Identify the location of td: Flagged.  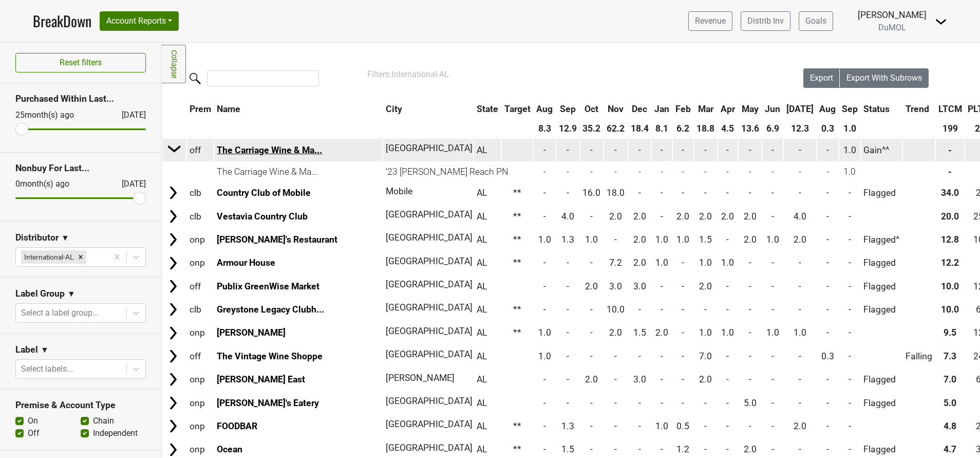
(882, 262).